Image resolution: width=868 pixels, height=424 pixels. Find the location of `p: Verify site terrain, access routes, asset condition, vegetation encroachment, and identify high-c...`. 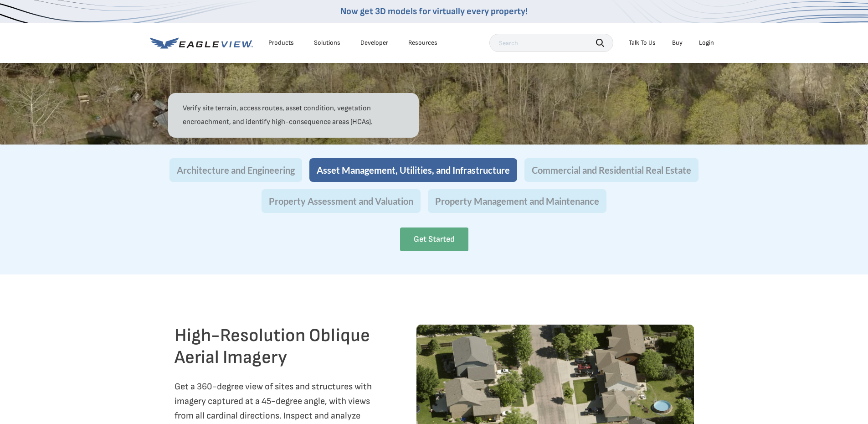

p: Verify site terrain, access routes, asset condition, vegetation encroachment, and identify high-c... is located at coordinates (293, 115).